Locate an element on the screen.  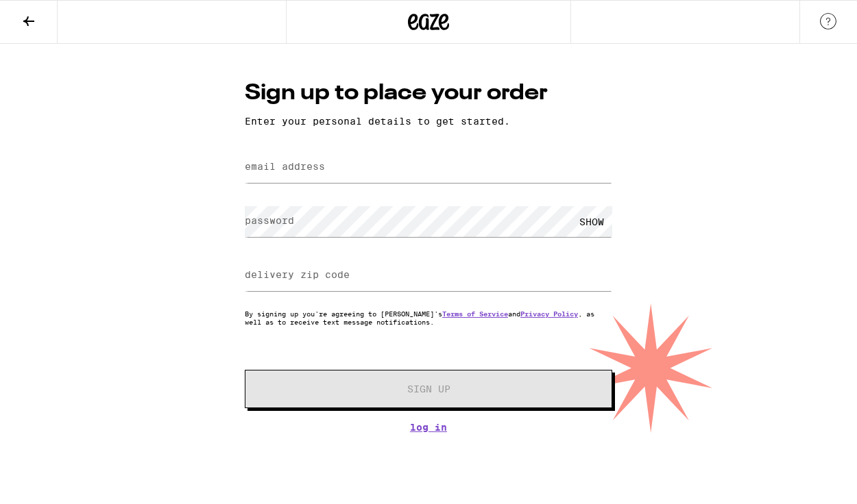
p: Enter your personal details to get started. is located at coordinates (428, 121).